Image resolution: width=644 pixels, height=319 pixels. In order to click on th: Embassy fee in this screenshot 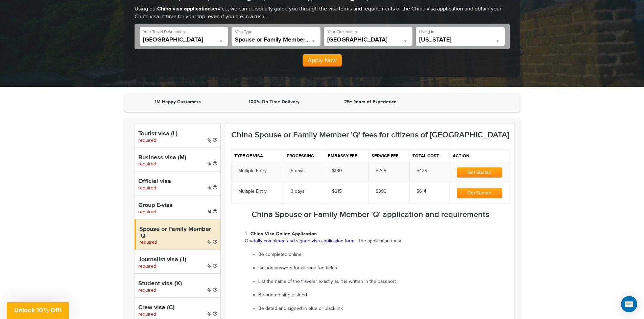, I will do `click(347, 156)`.